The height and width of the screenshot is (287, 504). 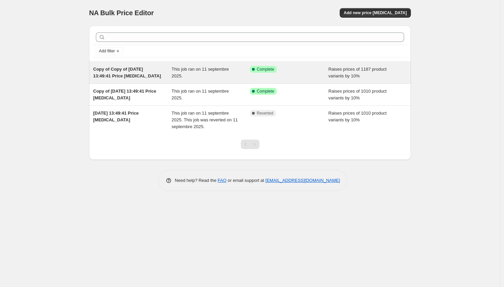 I want to click on a: FAQ, so click(x=222, y=180).